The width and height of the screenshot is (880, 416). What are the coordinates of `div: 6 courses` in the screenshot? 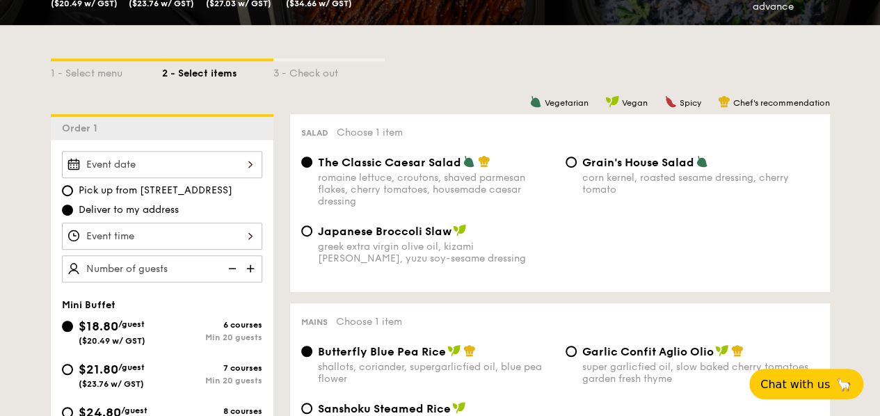 It's located at (212, 325).